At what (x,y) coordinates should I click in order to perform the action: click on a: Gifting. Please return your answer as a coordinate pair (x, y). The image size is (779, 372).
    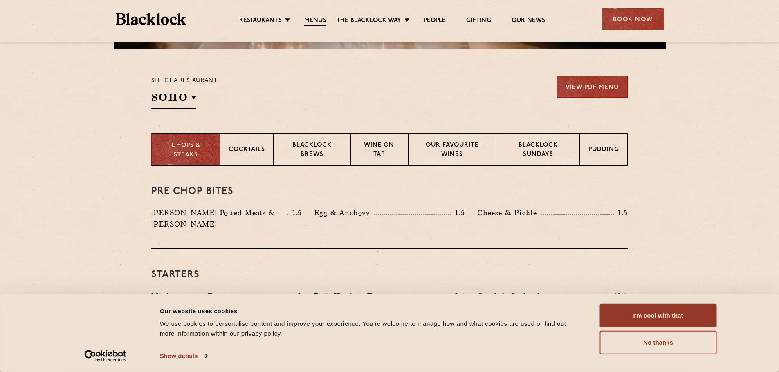
    Looking at the image, I should click on (478, 21).